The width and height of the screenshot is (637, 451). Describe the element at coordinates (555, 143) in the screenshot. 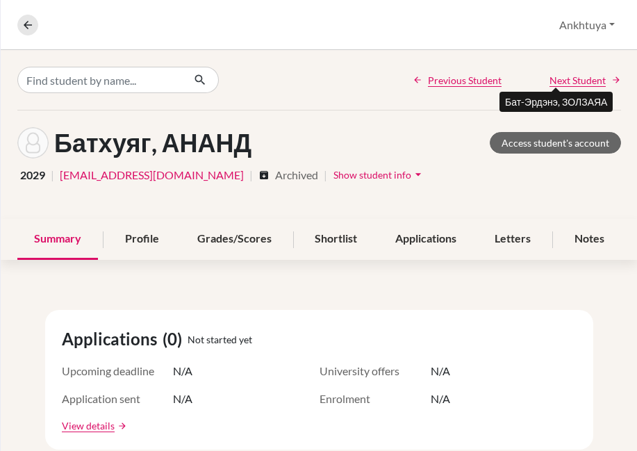

I see `a: Access student's account` at that location.